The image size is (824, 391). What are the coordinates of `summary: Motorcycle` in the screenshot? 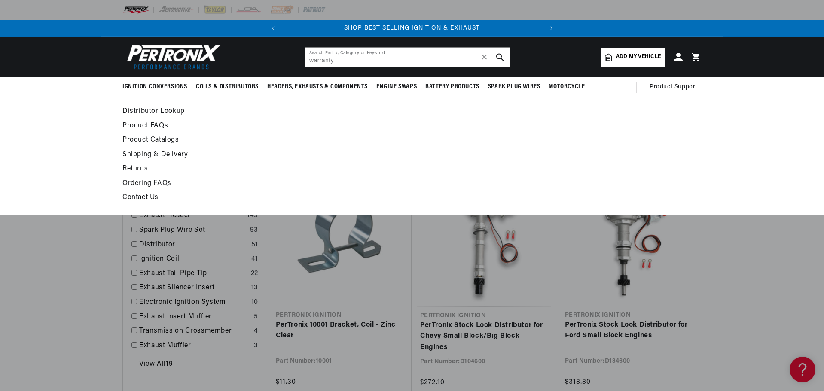 It's located at (566, 87).